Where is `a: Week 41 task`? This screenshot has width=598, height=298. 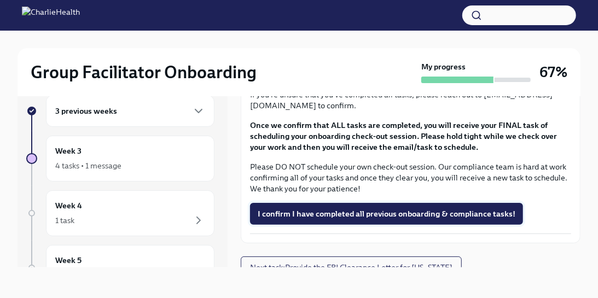
a: Week 41 task is located at coordinates (120, 213).